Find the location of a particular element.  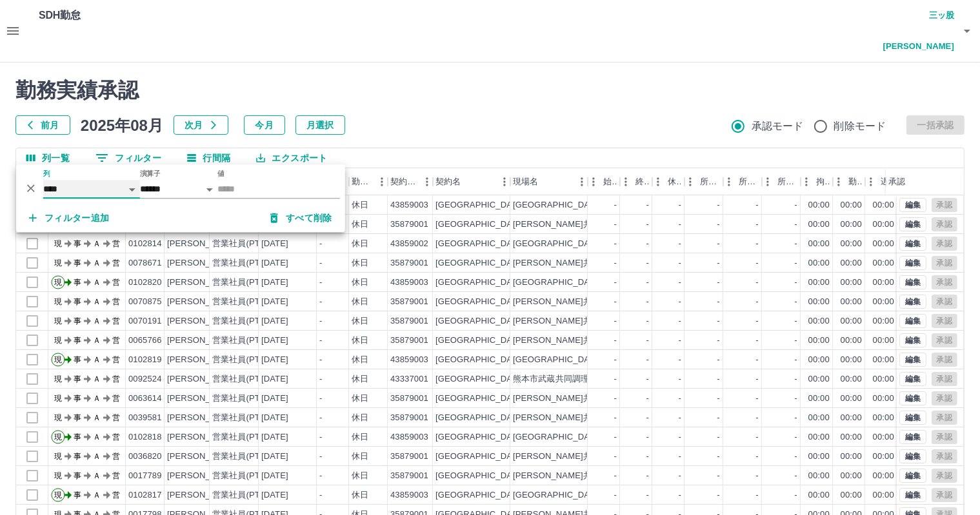

div: 所定終業 is located at coordinates (742, 182).